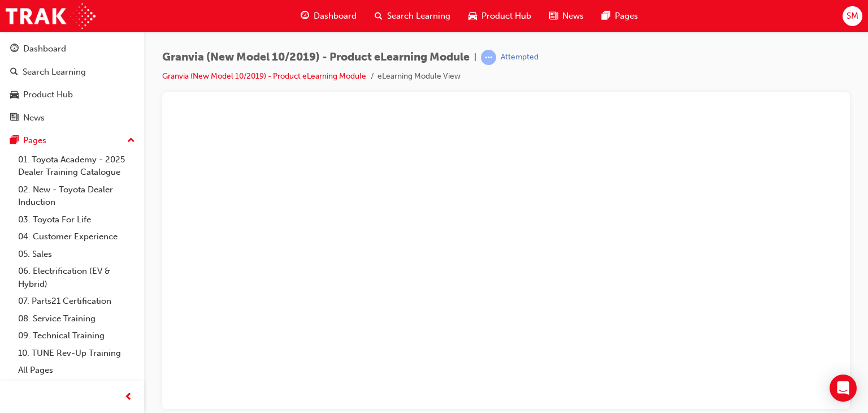  Describe the element at coordinates (34, 140) in the screenshot. I see `div: Pages` at that location.